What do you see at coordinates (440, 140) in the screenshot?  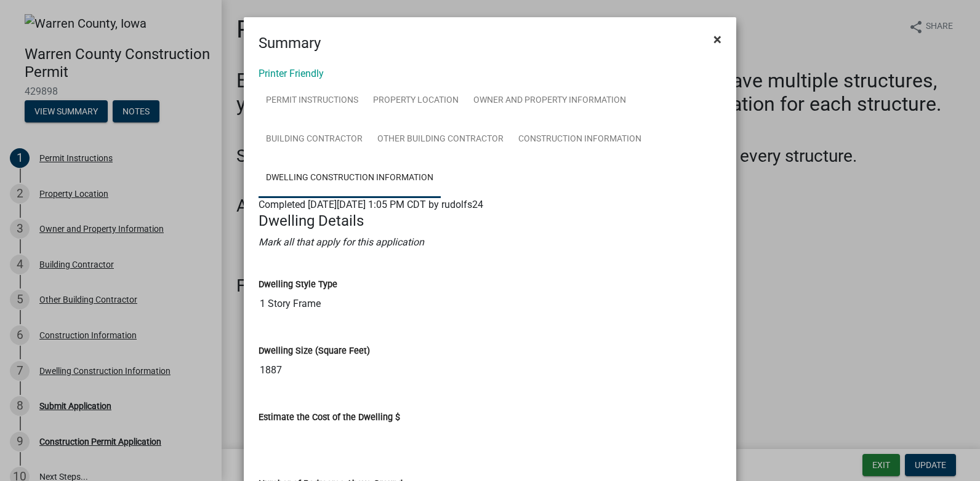 I see `a: Other Building Contractor` at bounding box center [440, 140].